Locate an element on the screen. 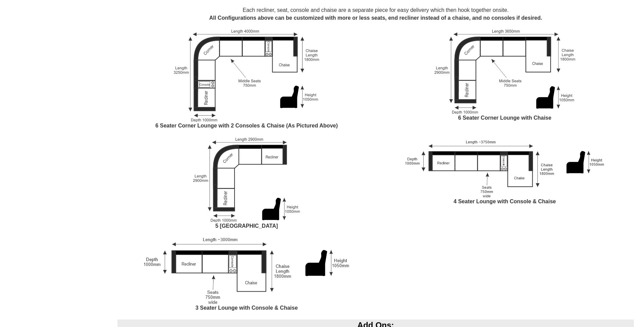 The height and width of the screenshot is (327, 644). b: 6 Seater Corner Lounge with Chaise is located at coordinates (505, 118).